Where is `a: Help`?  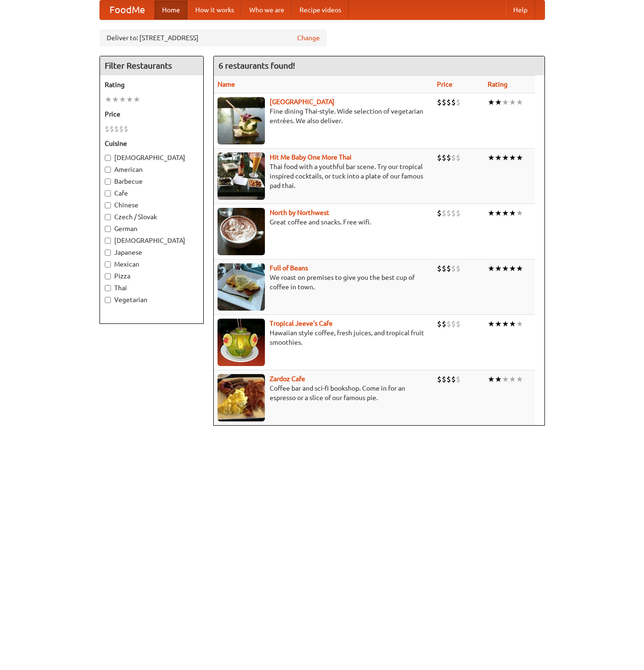
a: Help is located at coordinates (520, 10).